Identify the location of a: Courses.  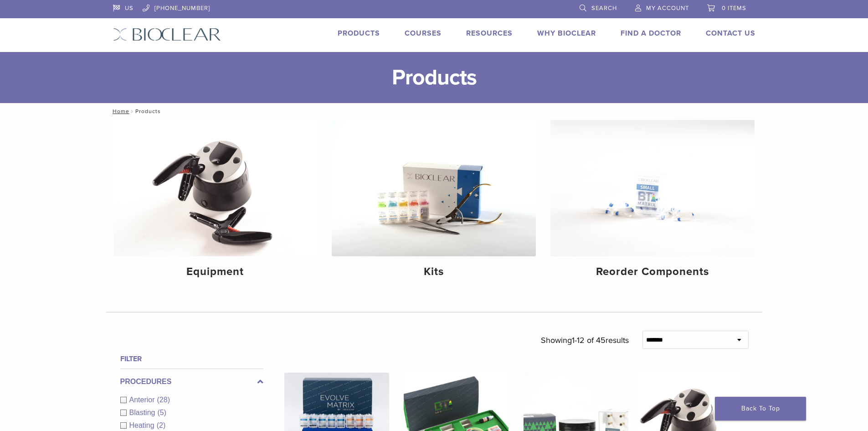
(423, 34).